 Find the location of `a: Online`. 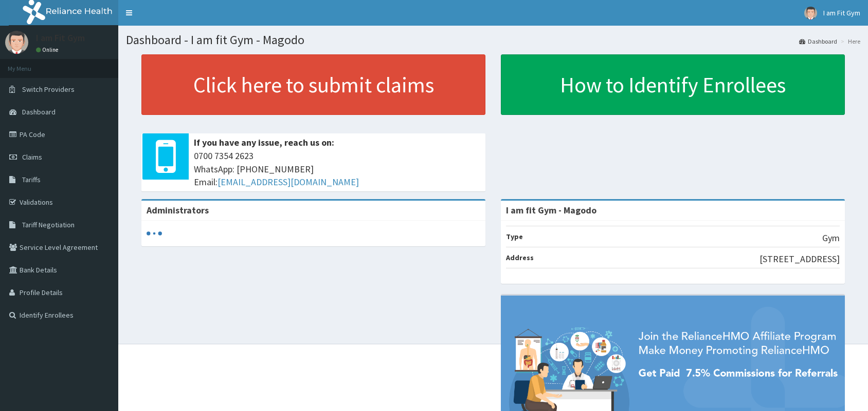

a: Online is located at coordinates (48, 50).